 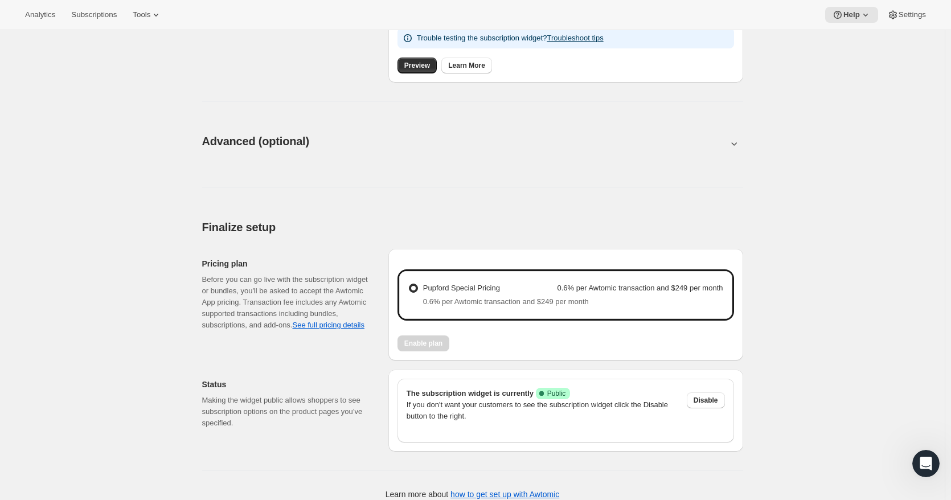 I want to click on div: Before you can go live with the subscription widget or bundles, you'll be asked to accept the Awt..., so click(x=286, y=302).